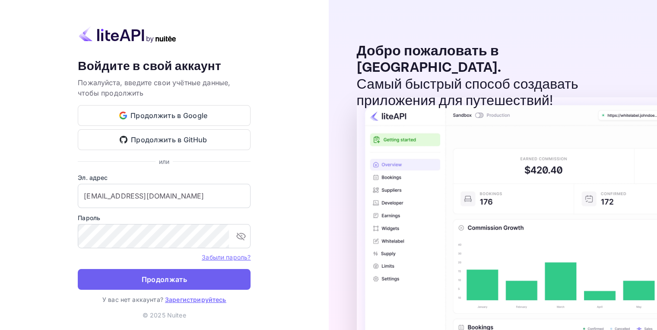  What do you see at coordinates (154, 88) in the screenshot?
I see `ya-tr-span: Пожалуйста, введите свои учётные данные, чтобы продолжить` at bounding box center [154, 88].